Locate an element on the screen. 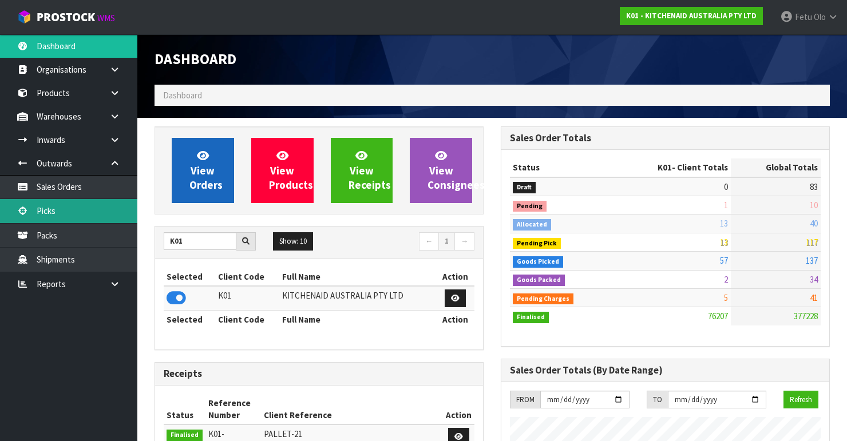  span: 117 is located at coordinates (811, 242).